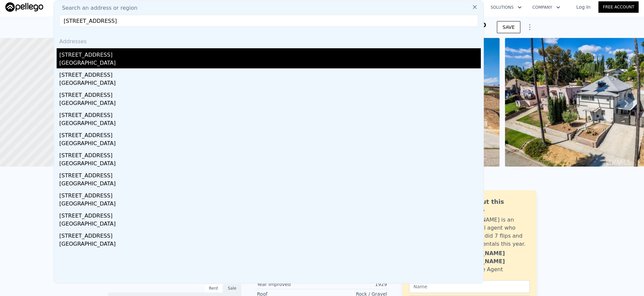 The image size is (644, 296). Describe the element at coordinates (232, 288) in the screenshot. I see `div: Sale` at that location.